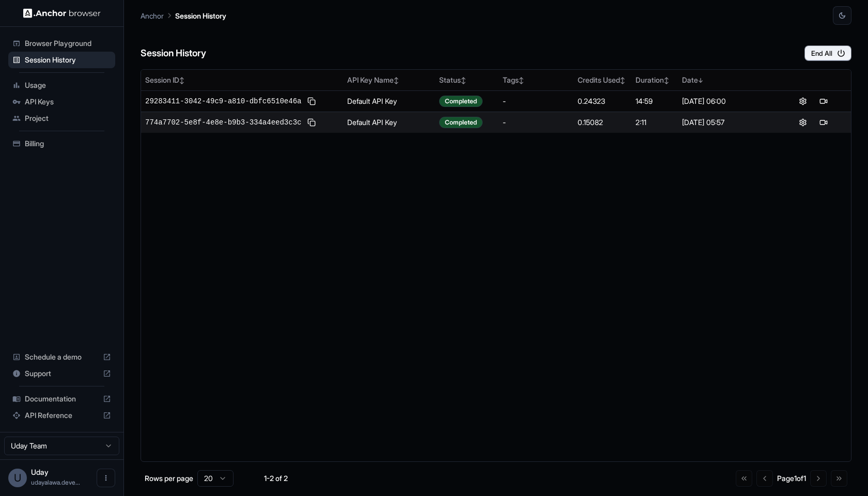 The width and height of the screenshot is (868, 496). Describe the element at coordinates (223, 123) in the screenshot. I see `span: 774a7702-5e8f-4e8e-b9b3-334a4eed3c3c` at that location.